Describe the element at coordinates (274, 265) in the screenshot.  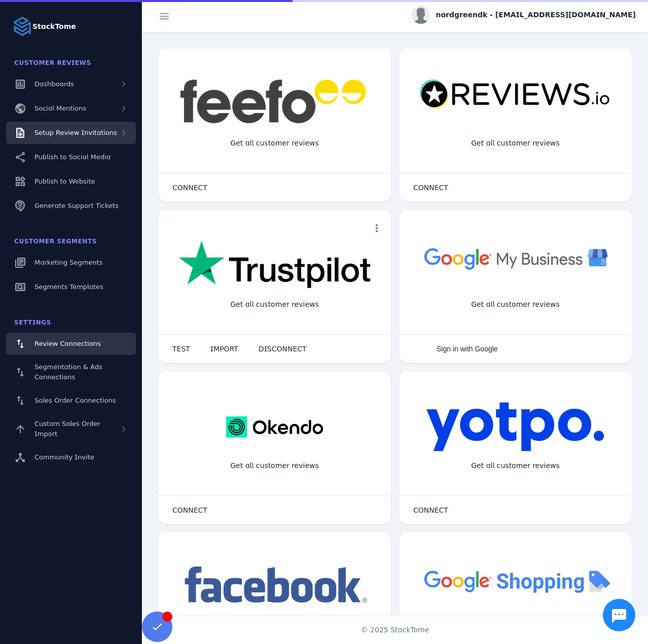
I see `img: trustpilot.png` at that location.